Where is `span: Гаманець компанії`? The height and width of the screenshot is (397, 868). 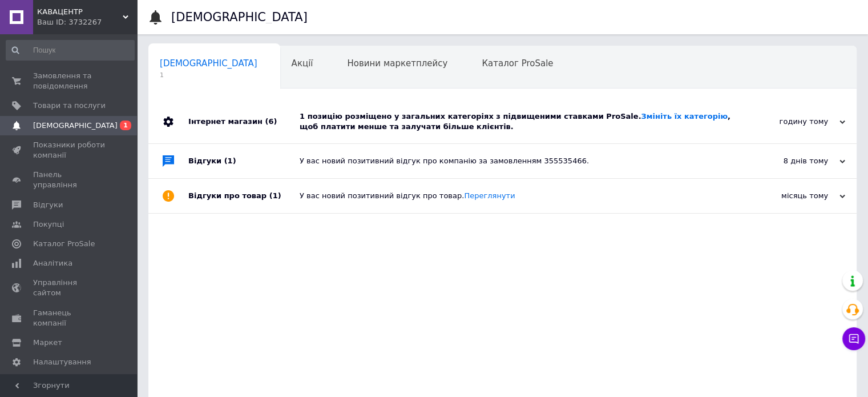
span: Гаманець компанії is located at coordinates (69, 318).